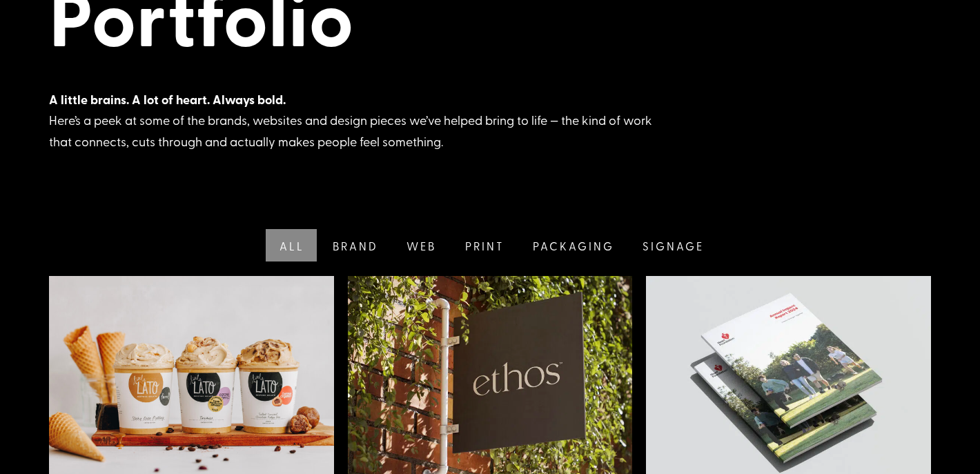 This screenshot has height=474, width=980. What do you see at coordinates (290, 245) in the screenshot?
I see `a: All` at bounding box center [290, 245].